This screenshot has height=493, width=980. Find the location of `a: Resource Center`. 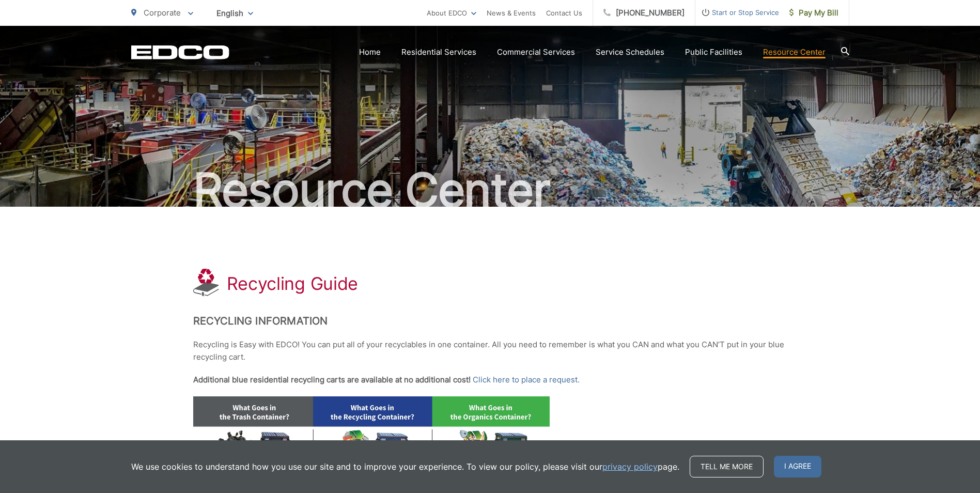

a: Resource Center is located at coordinates (794, 52).